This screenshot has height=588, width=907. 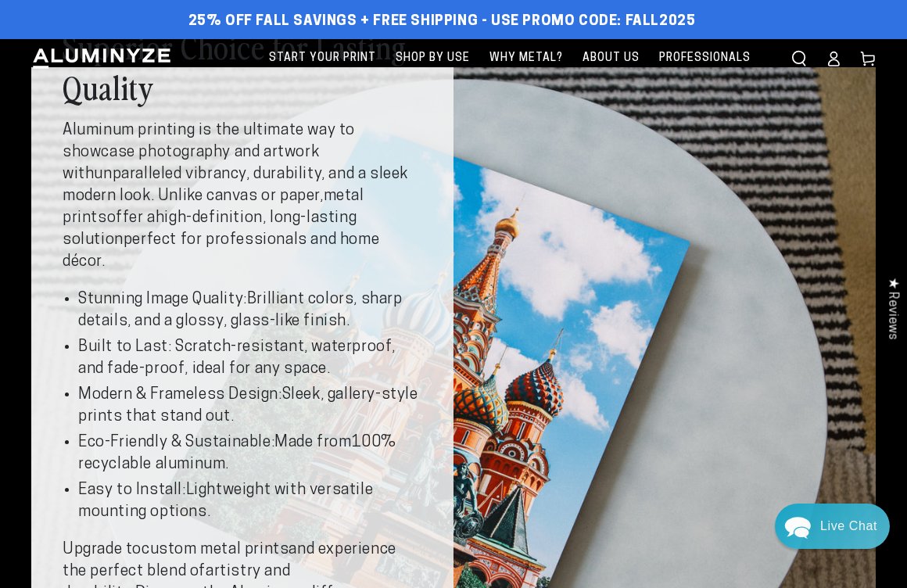 What do you see at coordinates (180, 395) in the screenshot?
I see `strong: Modern & Frameless Design:` at bounding box center [180, 395].